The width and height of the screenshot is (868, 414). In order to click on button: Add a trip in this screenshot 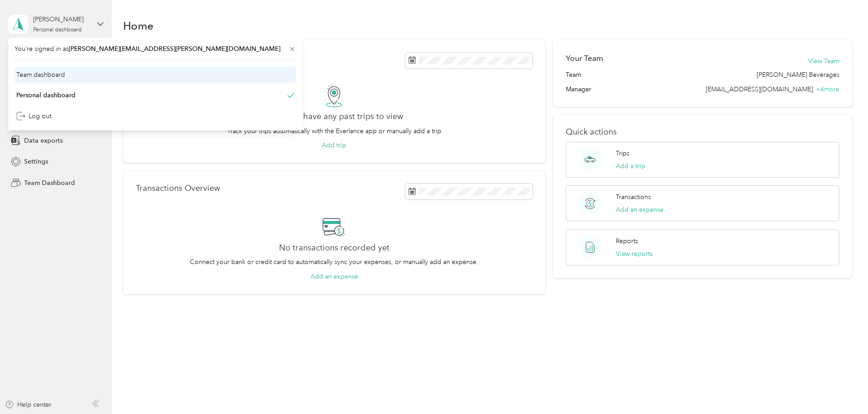, I will do `click(630, 166)`.